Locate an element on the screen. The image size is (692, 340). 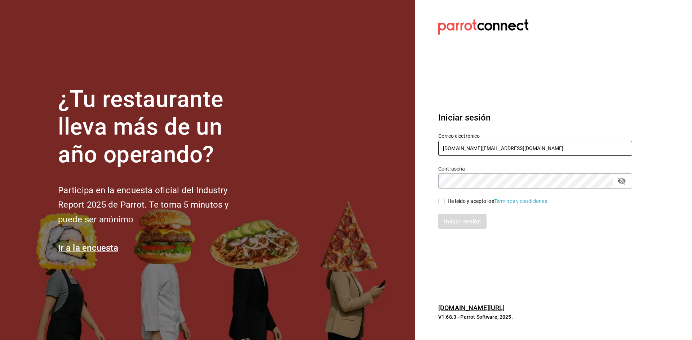
font: ¿Tu restaurante lleva más de un año operando? is located at coordinates (141, 127).